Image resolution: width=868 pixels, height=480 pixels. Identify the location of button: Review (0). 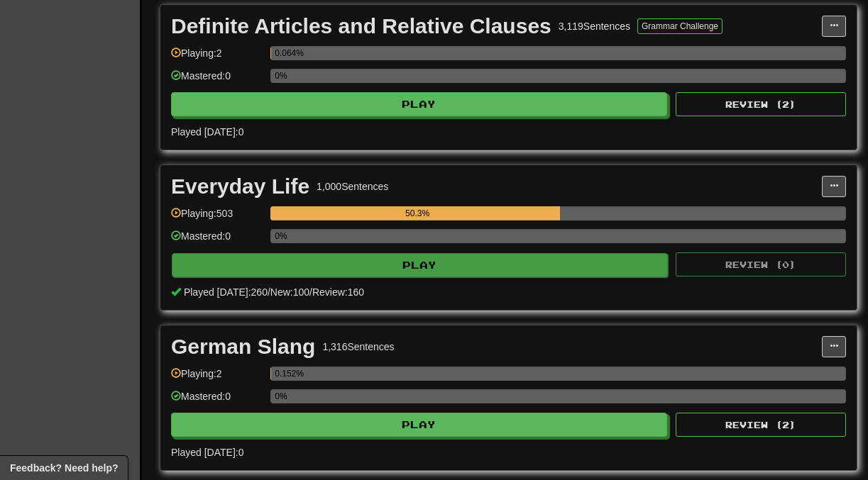
(761, 265).